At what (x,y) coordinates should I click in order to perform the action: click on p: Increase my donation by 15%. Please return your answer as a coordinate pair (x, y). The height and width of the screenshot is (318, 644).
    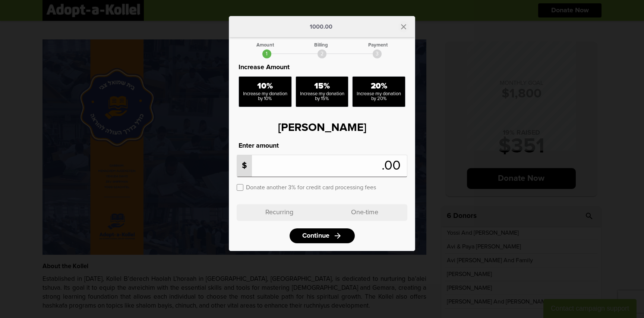
    Looking at the image, I should click on (322, 96).